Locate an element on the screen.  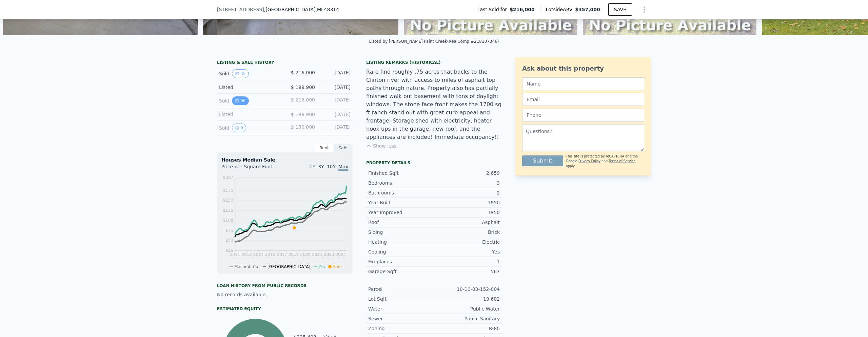
div: 2 is located at coordinates (467, 193).